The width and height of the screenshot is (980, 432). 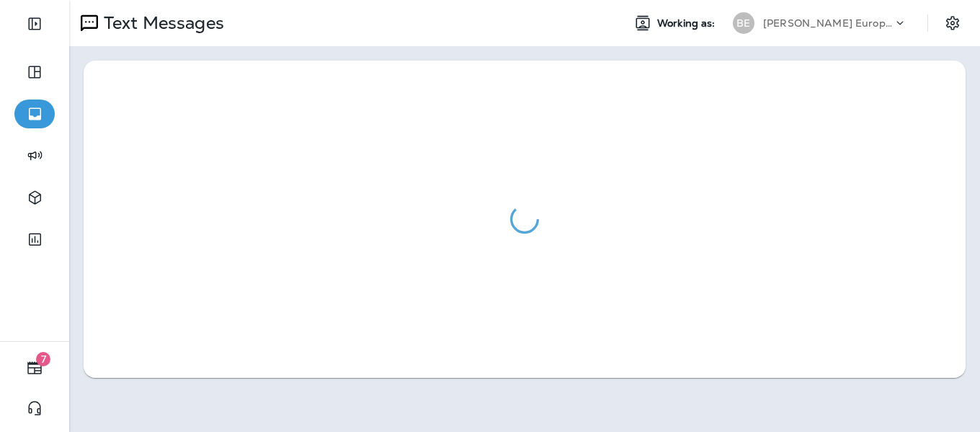 I want to click on p: Text Messages, so click(x=161, y=23).